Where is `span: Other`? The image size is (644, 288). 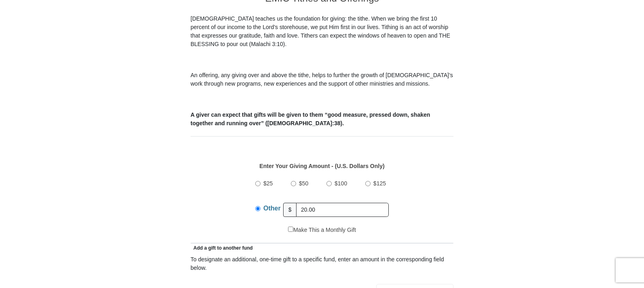 span: Other is located at coordinates (272, 208).